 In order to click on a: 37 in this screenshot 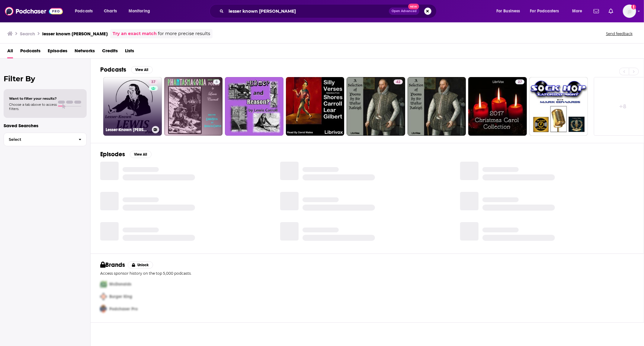, I will do `click(154, 82)`.